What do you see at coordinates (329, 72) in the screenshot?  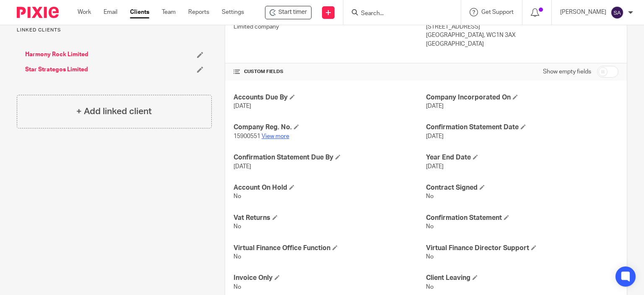 I see `h4: CUSTOM FIELDS` at bounding box center [329, 72].